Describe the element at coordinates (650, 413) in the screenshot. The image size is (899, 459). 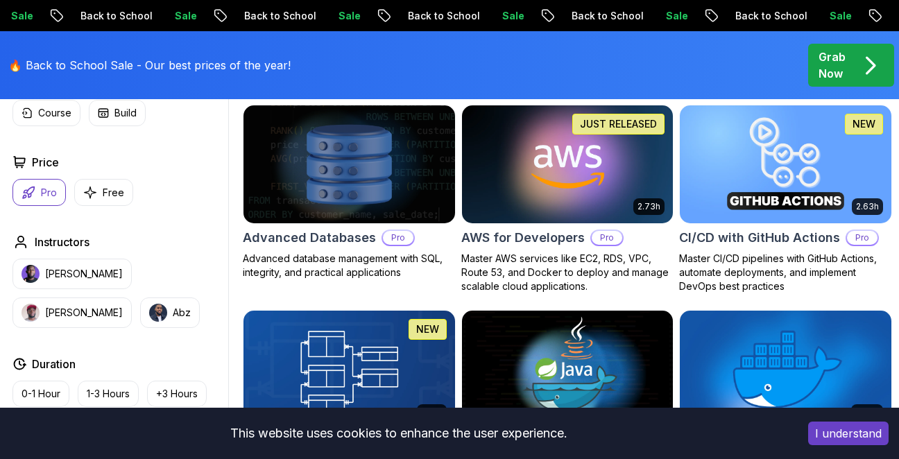
I see `p: 1.45h` at that location.